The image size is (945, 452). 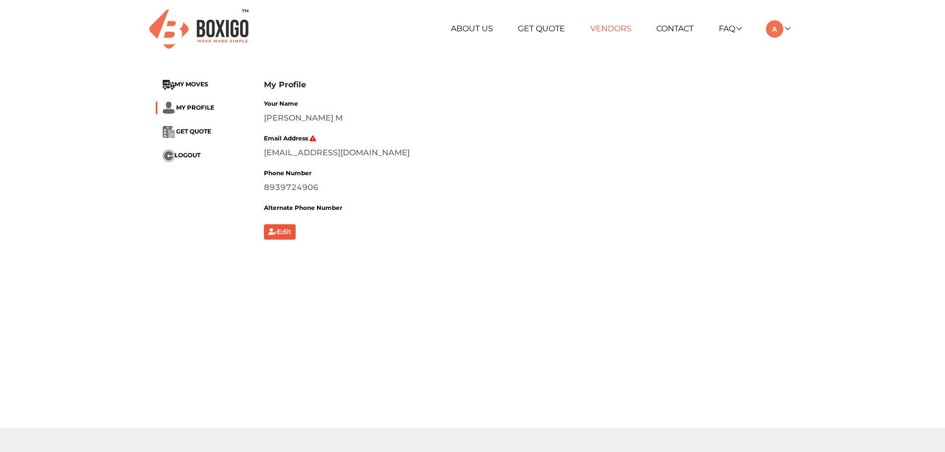 I want to click on a: Contact, so click(x=675, y=28).